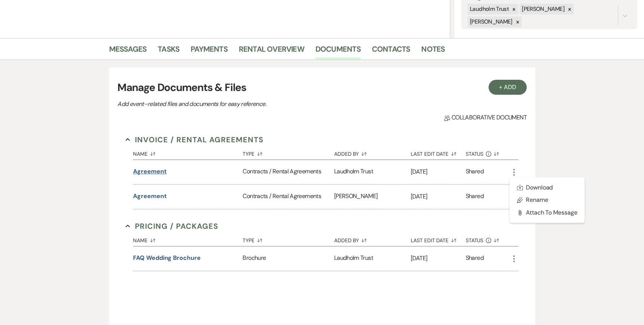 This screenshot has height=325, width=644. I want to click on span: Collaborative document, so click(485, 117).